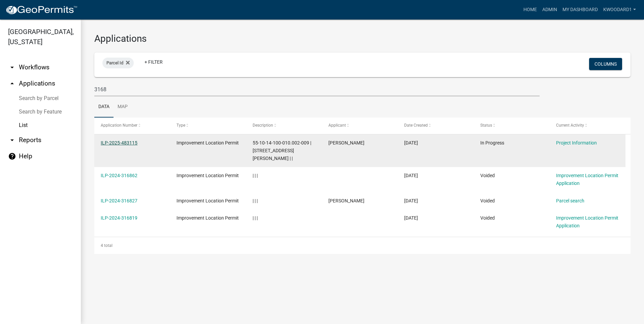 This screenshot has width=644, height=324. Describe the element at coordinates (119, 201) in the screenshot. I see `a: ILP-2024-316827` at that location.